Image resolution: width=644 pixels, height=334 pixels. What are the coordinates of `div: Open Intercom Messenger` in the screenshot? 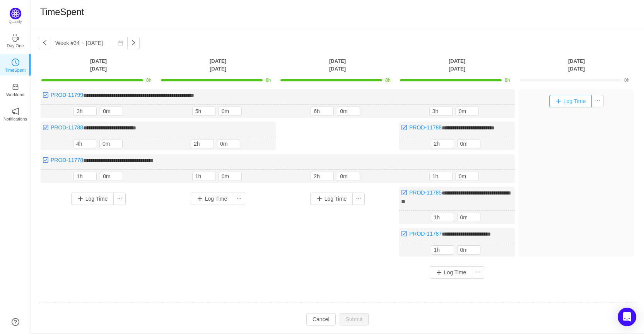 It's located at (627, 317).